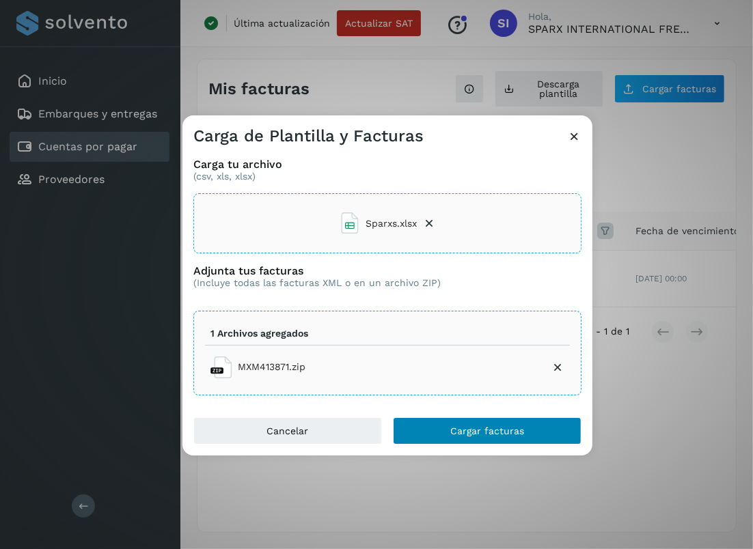 This screenshot has width=753, height=549. Describe the element at coordinates (288, 431) in the screenshot. I see `span: Cancelar` at that location.